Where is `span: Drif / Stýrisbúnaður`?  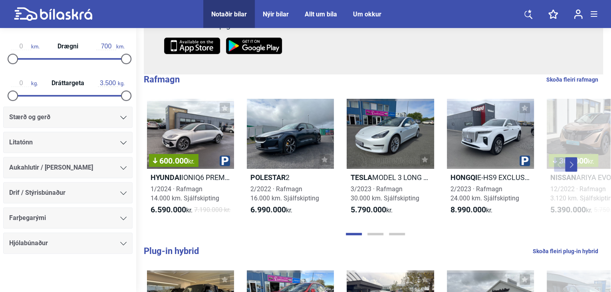
span: Drif / Stýrisbúnaður is located at coordinates (37, 192).